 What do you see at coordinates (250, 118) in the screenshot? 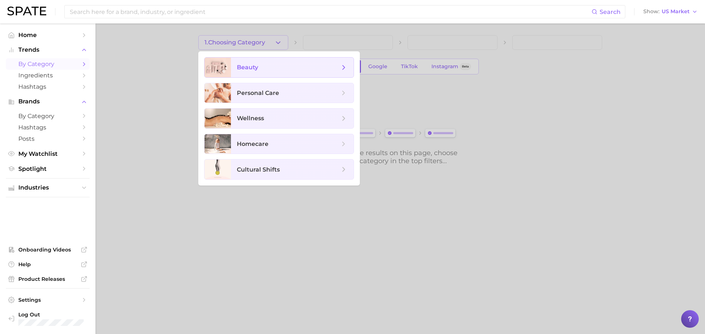
I see `span: wellness` at bounding box center [250, 118].